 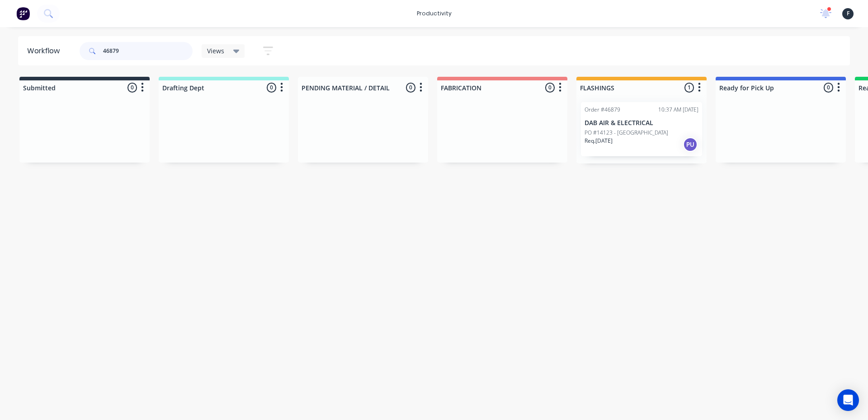 I want to click on div: Workflow, so click(x=45, y=51).